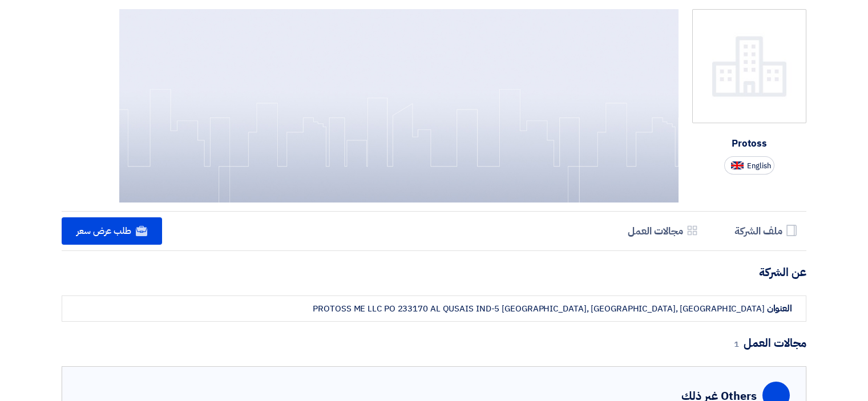 The width and height of the screenshot is (868, 401). Describe the element at coordinates (112, 231) in the screenshot. I see `a: طلب عرض سعر` at that location.